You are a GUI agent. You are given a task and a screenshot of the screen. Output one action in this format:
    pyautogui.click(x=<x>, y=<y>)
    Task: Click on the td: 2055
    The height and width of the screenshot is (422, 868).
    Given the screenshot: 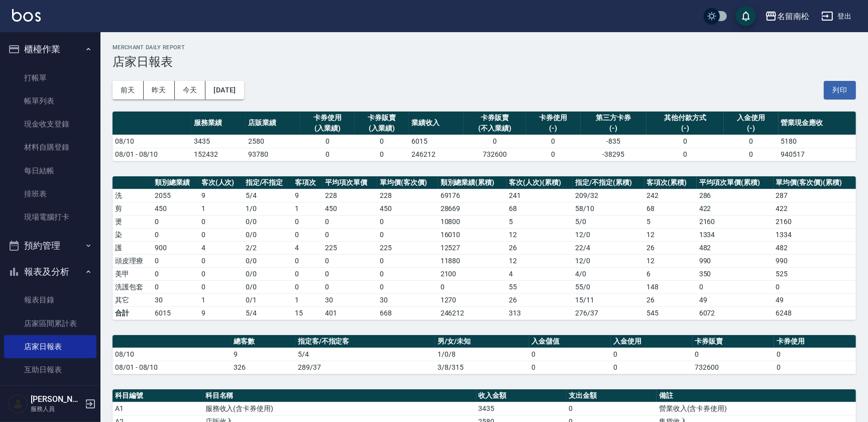 What is the action you would take?
    pyautogui.click(x=175, y=195)
    